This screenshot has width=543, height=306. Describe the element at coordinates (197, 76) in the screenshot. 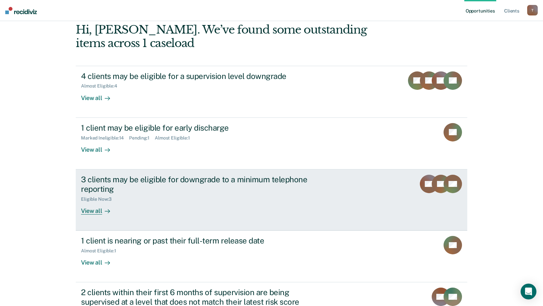

I see `div: 4 clients may be eligible for a supervision level downgrade` at that location.